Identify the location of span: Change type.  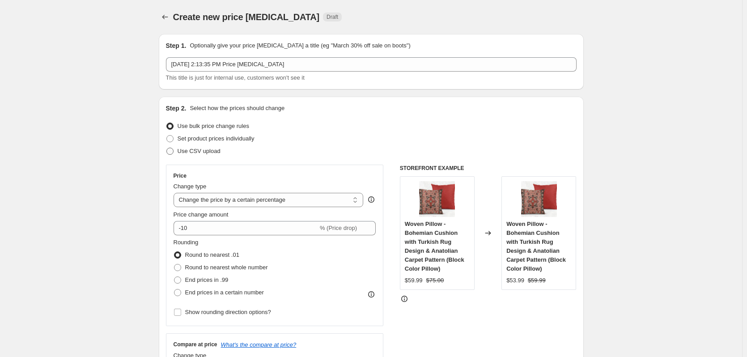
(190, 186).